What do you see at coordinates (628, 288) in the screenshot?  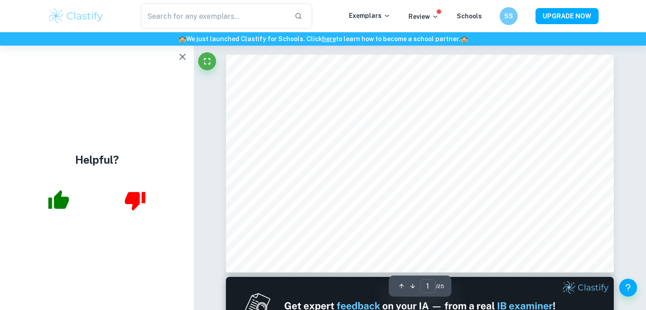 I see `button: Help and Feedback` at bounding box center [628, 288].